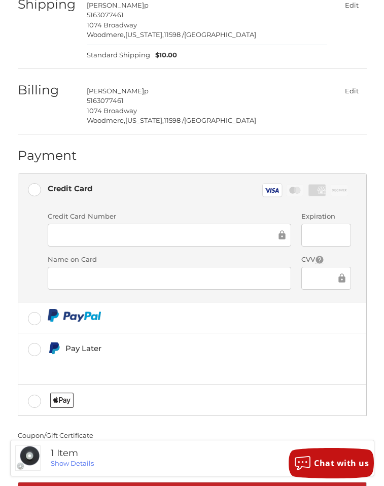  Describe the element at coordinates (331, 463) in the screenshot. I see `button: Chat with us` at that location.